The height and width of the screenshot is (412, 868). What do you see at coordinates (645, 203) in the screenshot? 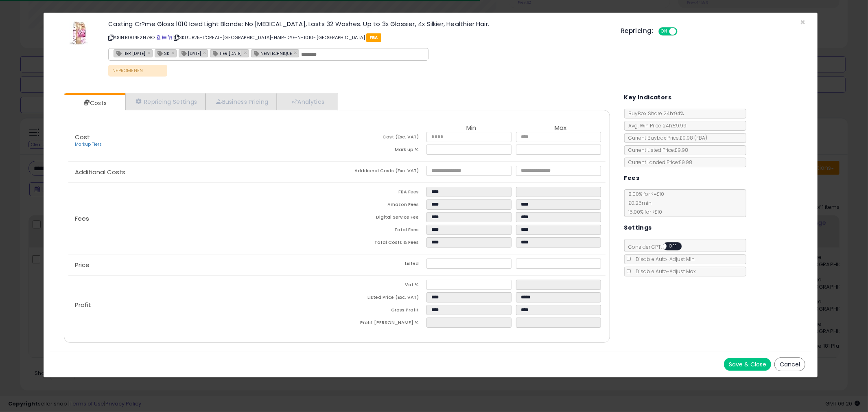
I see `span: 8.00 % for <= £10` at bounding box center [645, 203].